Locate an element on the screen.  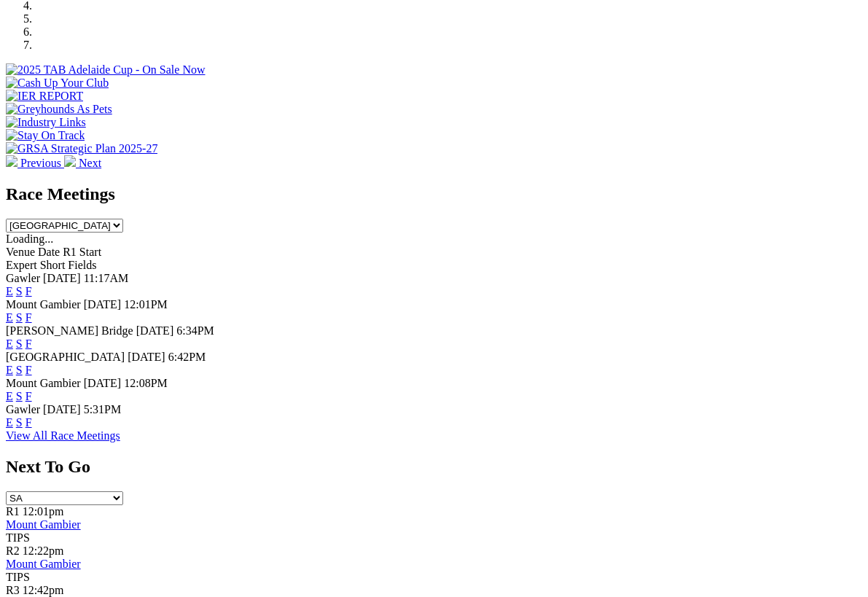
span: Fields is located at coordinates (81, 265).